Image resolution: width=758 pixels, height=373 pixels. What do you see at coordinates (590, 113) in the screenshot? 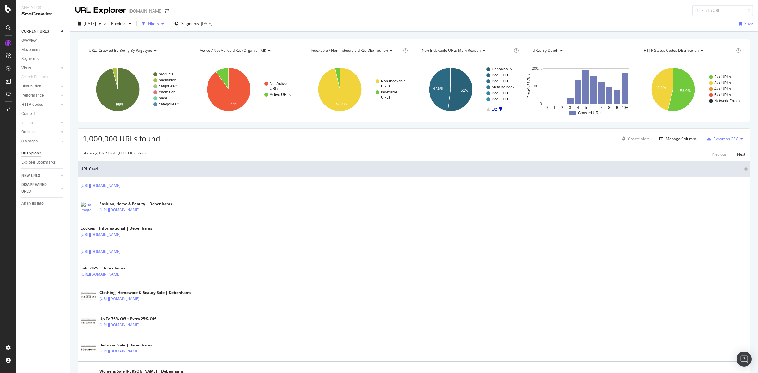
I see `text: Crawled URLs` at bounding box center [590, 113].